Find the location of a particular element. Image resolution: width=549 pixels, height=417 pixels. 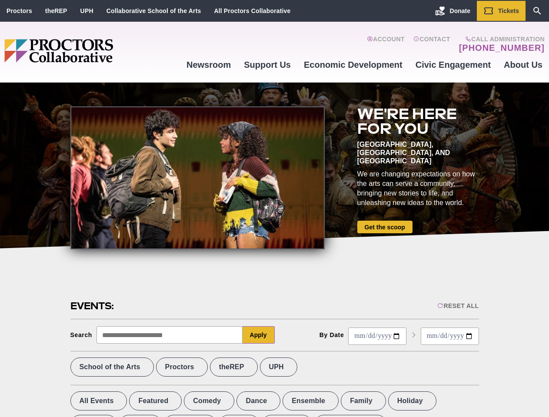

a: Account is located at coordinates (385, 44).